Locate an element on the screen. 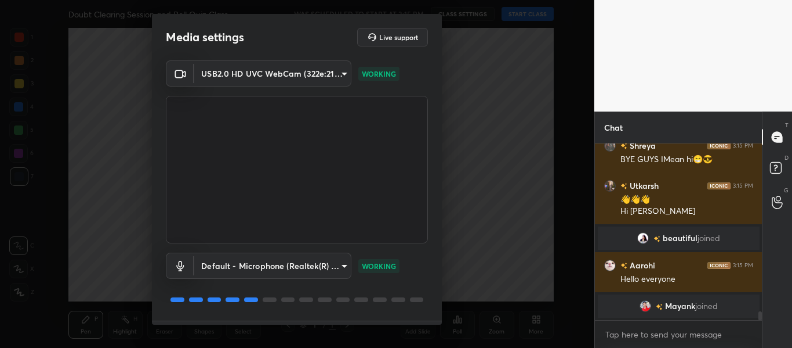 Image resolution: width=792 pixels, height=348 pixels. p: G is located at coordinates (787, 190).